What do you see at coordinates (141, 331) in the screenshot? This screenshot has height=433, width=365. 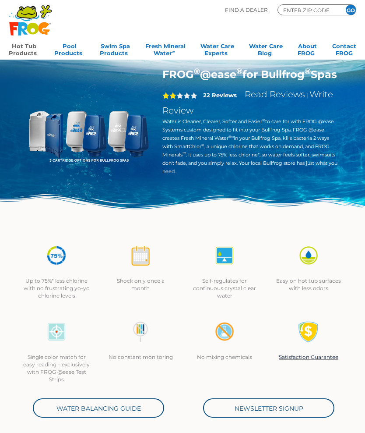 I see `img: no-constant-monitoring1` at bounding box center [141, 331].